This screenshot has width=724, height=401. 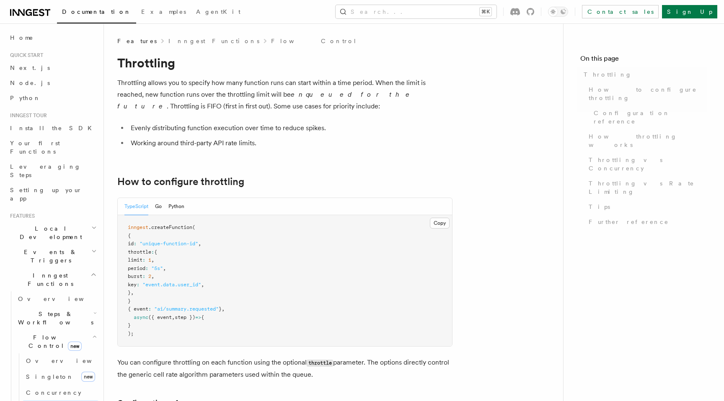 I want to click on span: Configuration reference, so click(x=650, y=117).